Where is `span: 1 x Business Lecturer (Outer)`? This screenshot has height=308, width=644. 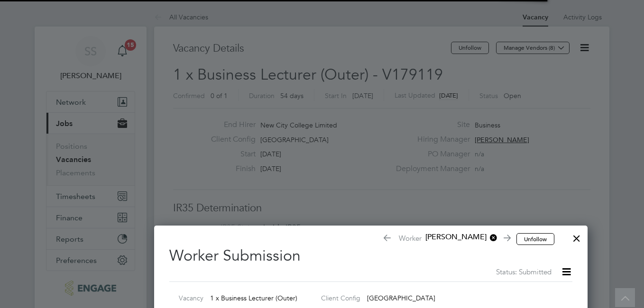
span: 1 x Business Lecturer (Outer) is located at coordinates (254, 298).